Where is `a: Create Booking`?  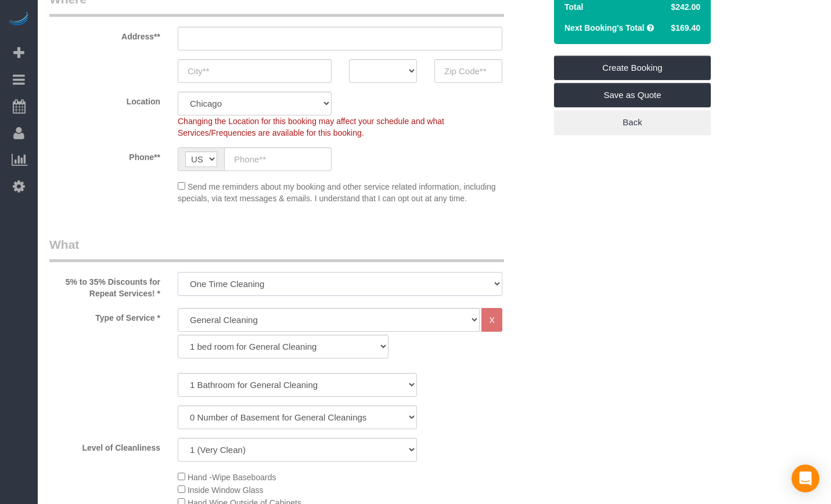 a: Create Booking is located at coordinates (633, 68).